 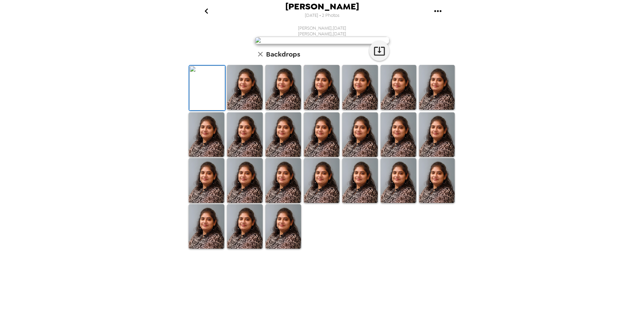 What do you see at coordinates (283, 54) in the screenshot?
I see `h6: Backdrops` at bounding box center [283, 54].